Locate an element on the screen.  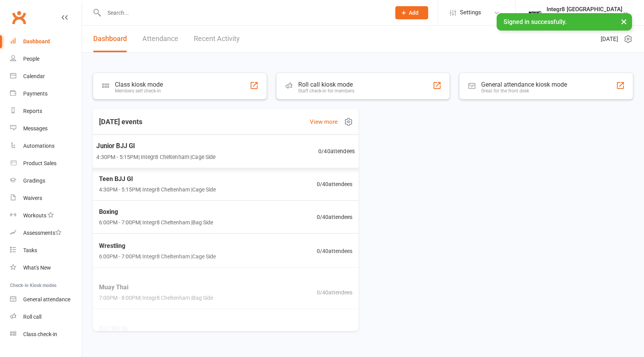
a: Tasks is located at coordinates (46, 250).